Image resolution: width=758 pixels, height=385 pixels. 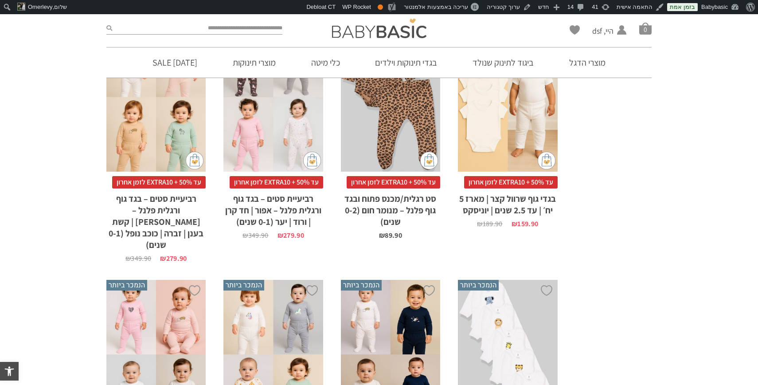 I want to click on span: עריכה באמצעות אלמנטור, so click(x=436, y=7).